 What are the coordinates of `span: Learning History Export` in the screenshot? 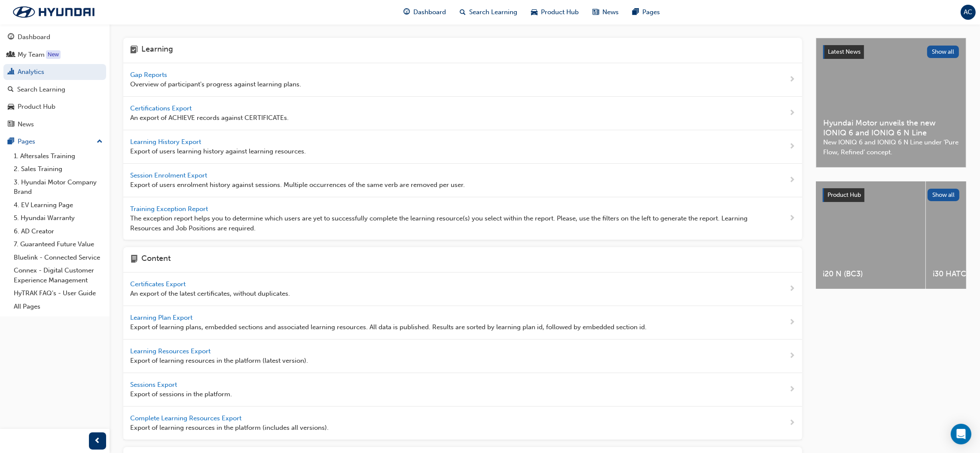 It's located at (166, 142).